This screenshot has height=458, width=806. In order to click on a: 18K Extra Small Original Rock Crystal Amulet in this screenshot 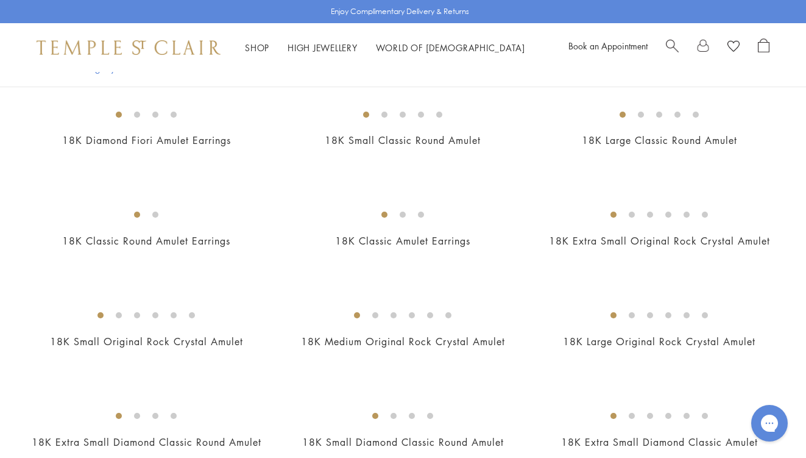, I will do `click(659, 241)`.